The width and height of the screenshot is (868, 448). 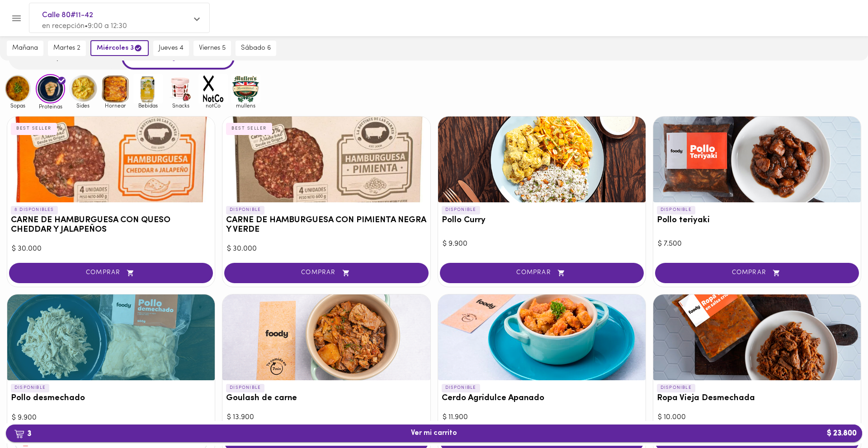 I want to click on div: $ 10.000, so click(x=757, y=417).